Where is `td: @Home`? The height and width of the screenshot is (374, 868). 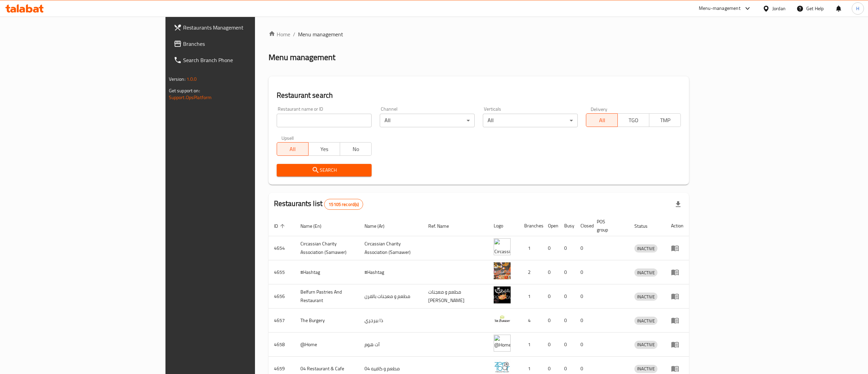
td: @Home is located at coordinates (327, 344).